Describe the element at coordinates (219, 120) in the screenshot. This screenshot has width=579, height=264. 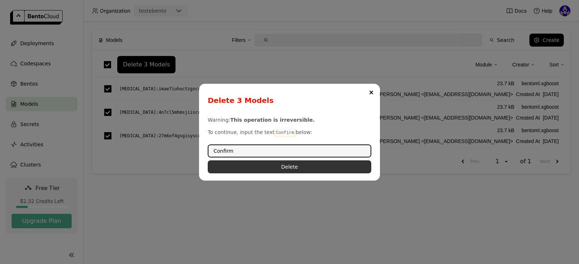
I see `span: Warning:` at that location.